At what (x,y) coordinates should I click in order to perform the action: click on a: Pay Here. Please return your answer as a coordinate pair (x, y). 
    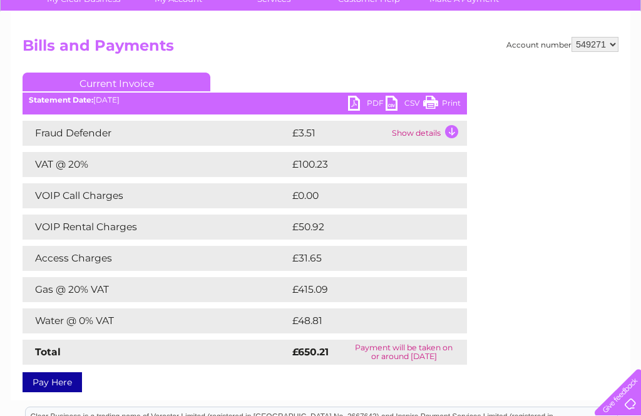
    Looking at the image, I should click on (52, 383).